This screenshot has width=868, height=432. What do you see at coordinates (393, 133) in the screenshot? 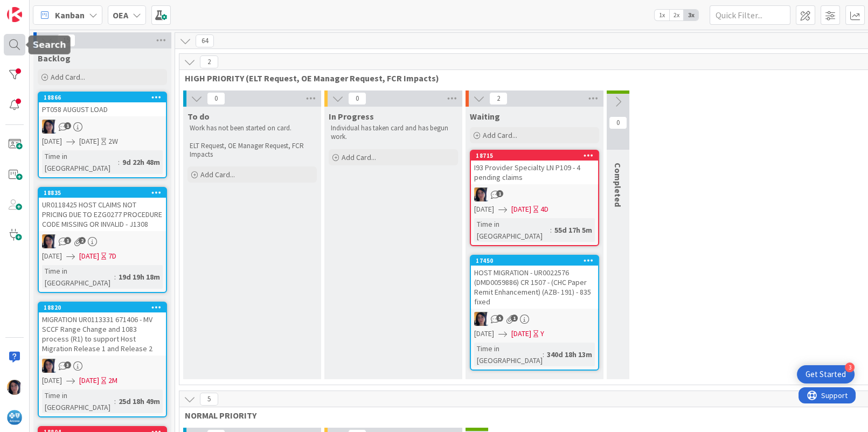
I see `p: Individual has taken card and has begun work.` at bounding box center [393, 133].